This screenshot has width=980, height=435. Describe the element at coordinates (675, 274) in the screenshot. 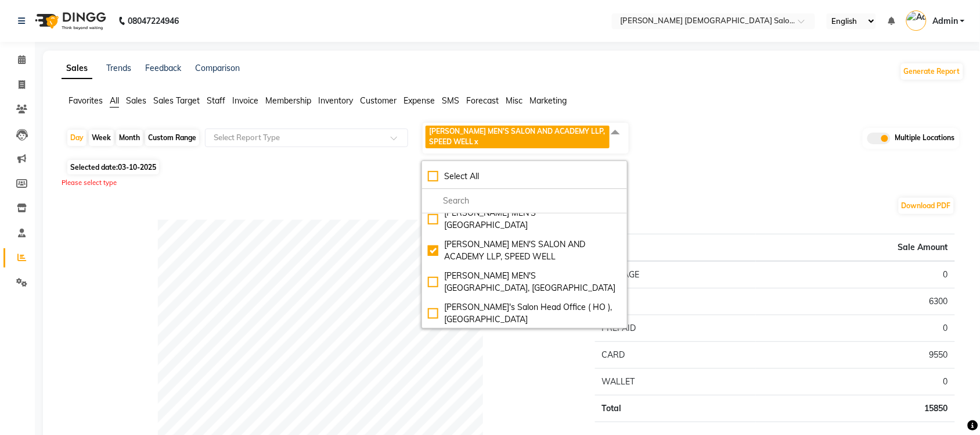

I see `td: PACKAGE` at that location.